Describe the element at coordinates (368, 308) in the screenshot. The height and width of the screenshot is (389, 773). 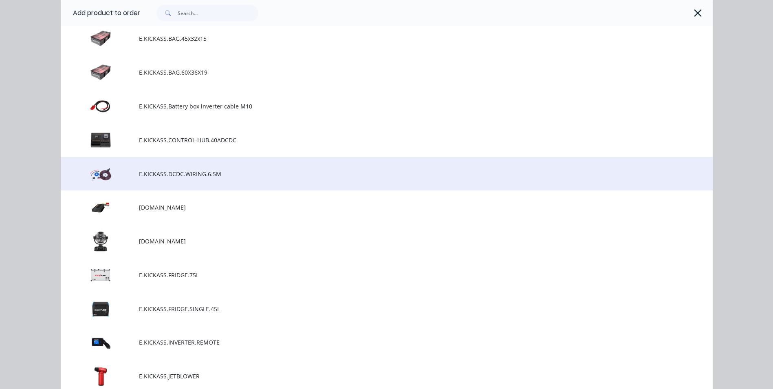
I see `span: E.KICKASS.FRIDGE.SINGLE.45L` at that location.